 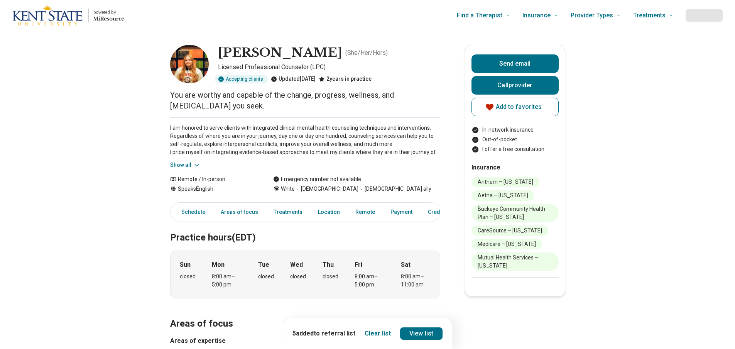 What do you see at coordinates (241, 79) in the screenshot?
I see `div: Accepting clients` at bounding box center [241, 79].